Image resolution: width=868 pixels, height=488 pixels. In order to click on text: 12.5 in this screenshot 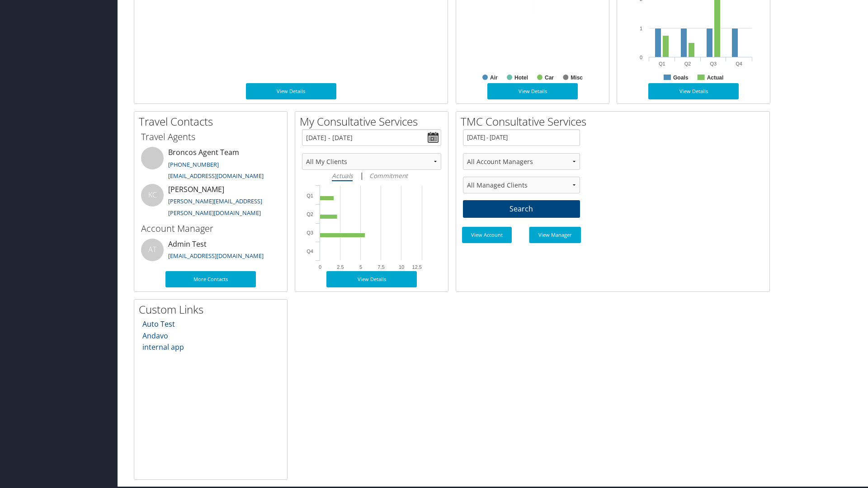, I will do `click(417, 267)`.